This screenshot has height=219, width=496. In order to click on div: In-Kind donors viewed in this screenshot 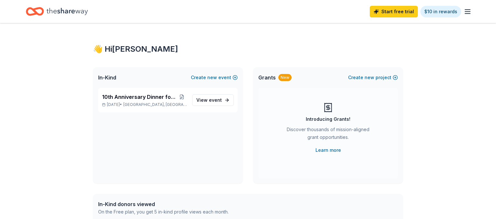, I will do `click(163, 204)`.